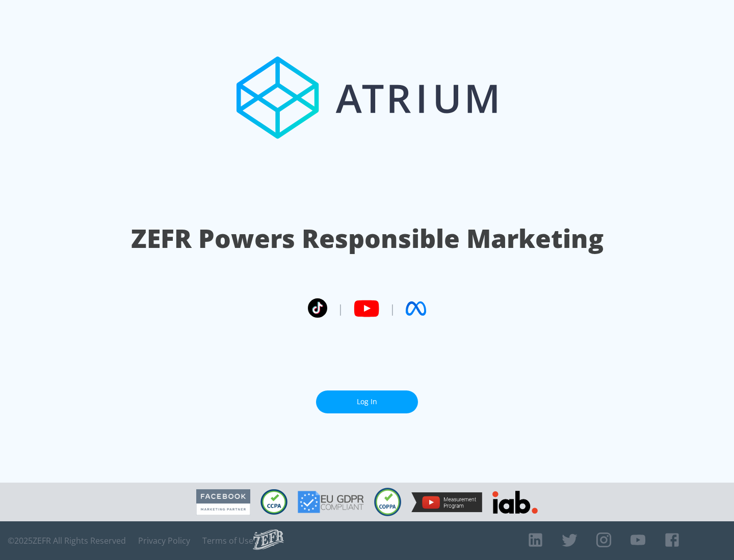 The height and width of the screenshot is (560, 734). I want to click on span: © 2025 ZEFR All Rights Reserved, so click(67, 541).